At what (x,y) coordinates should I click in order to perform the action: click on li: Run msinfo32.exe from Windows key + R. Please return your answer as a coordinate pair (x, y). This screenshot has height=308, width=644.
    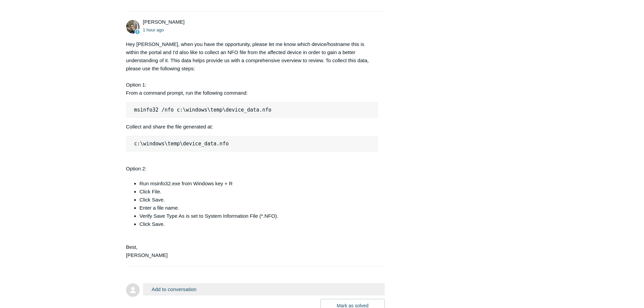
    Looking at the image, I should click on (259, 184).